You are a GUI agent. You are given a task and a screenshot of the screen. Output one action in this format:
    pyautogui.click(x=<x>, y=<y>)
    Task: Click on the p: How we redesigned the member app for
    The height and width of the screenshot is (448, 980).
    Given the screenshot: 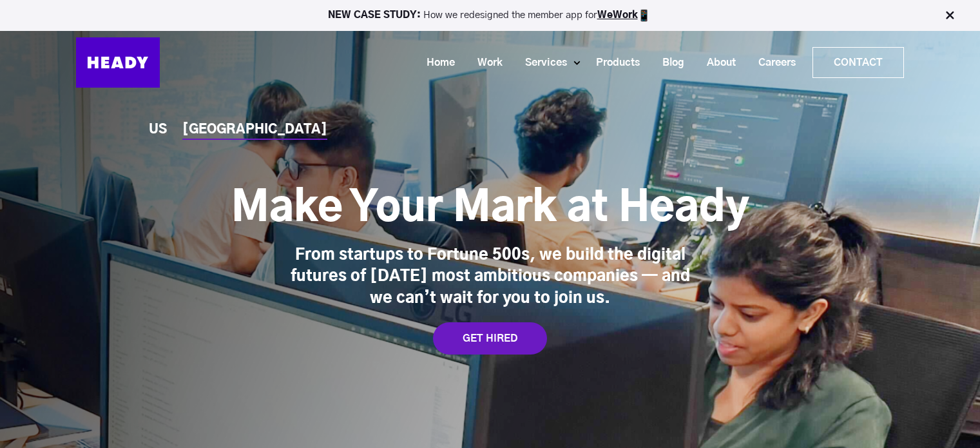 What is the action you would take?
    pyautogui.click(x=490, y=15)
    